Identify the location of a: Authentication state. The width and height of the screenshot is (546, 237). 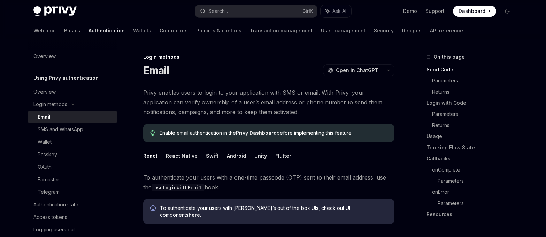
(72, 205).